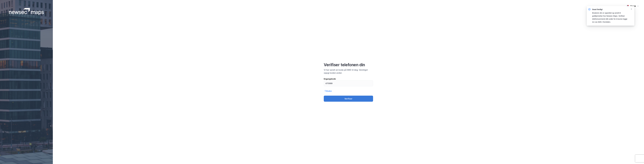  Describe the element at coordinates (348, 99) in the screenshot. I see `button: Verifiser` at that location.